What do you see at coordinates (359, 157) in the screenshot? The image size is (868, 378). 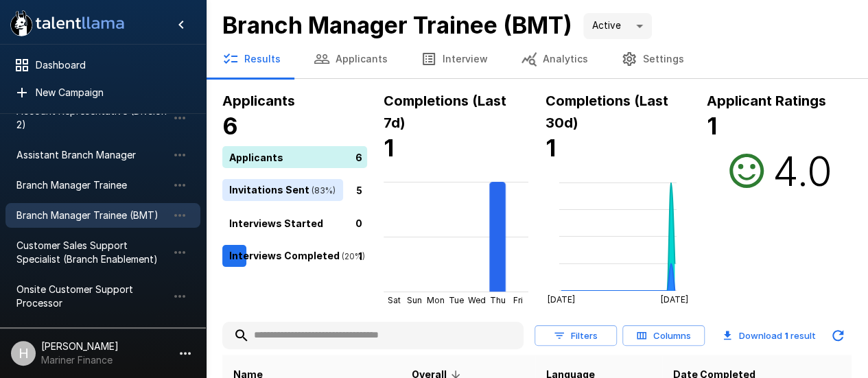 I see `p: 6` at bounding box center [359, 157].